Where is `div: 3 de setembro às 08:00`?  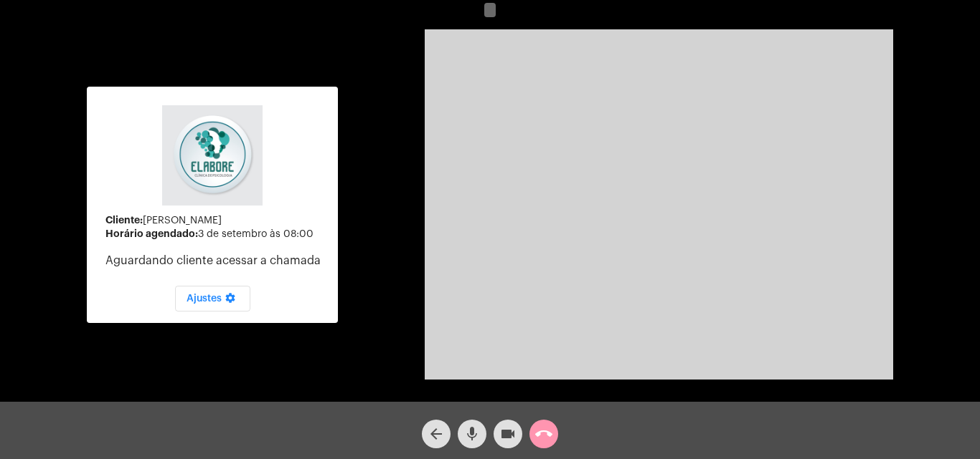
div: 3 de setembro às 08:00 is located at coordinates (216, 235).